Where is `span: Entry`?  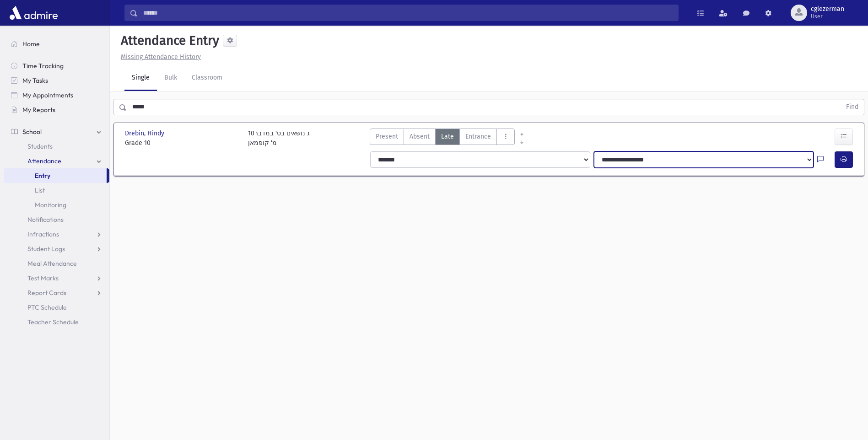
span: Entry is located at coordinates (43, 176).